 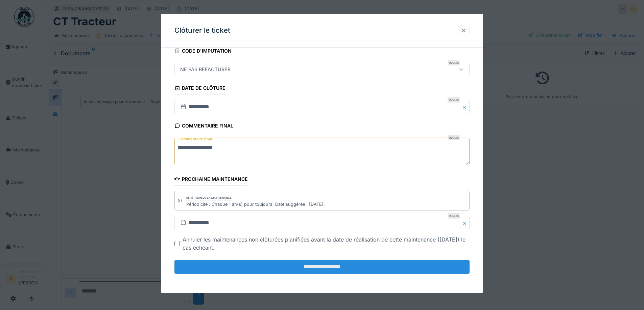 What do you see at coordinates (211, 180) in the screenshot?
I see `div: Prochaine maintenance` at bounding box center [211, 180].